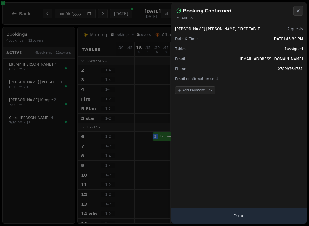 The height and width of the screenshot is (226, 309). I want to click on span: 2 guests, so click(295, 29).